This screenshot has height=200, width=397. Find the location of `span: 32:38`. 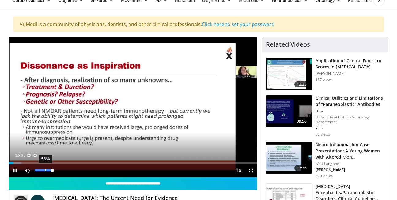

span: 32:38 is located at coordinates (32, 155).